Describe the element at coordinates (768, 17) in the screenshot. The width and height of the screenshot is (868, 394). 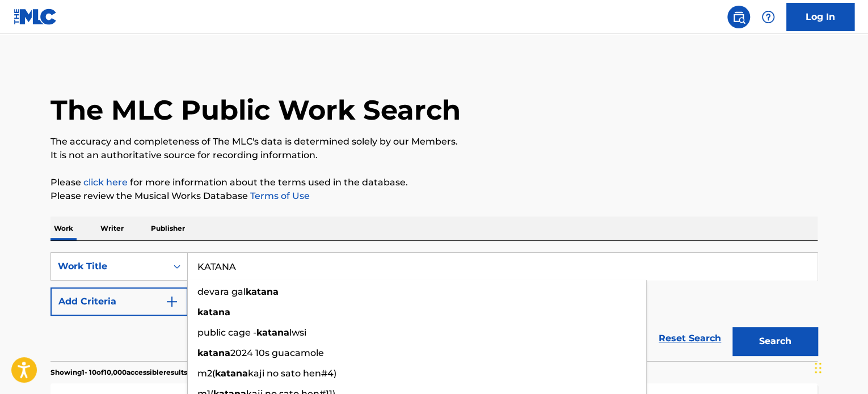
I see `img: help` at that location.